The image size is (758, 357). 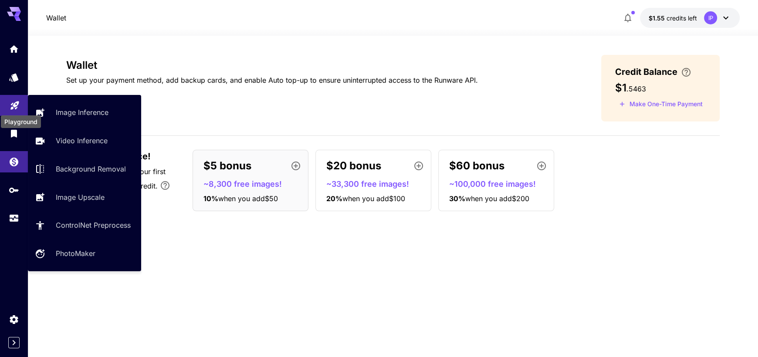 I want to click on a: Image Upscale, so click(x=84, y=197).